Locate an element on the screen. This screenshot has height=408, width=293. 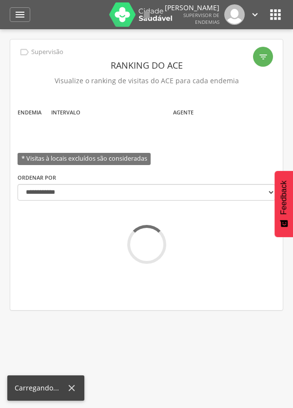
span: Feedback is located at coordinates (283, 198).